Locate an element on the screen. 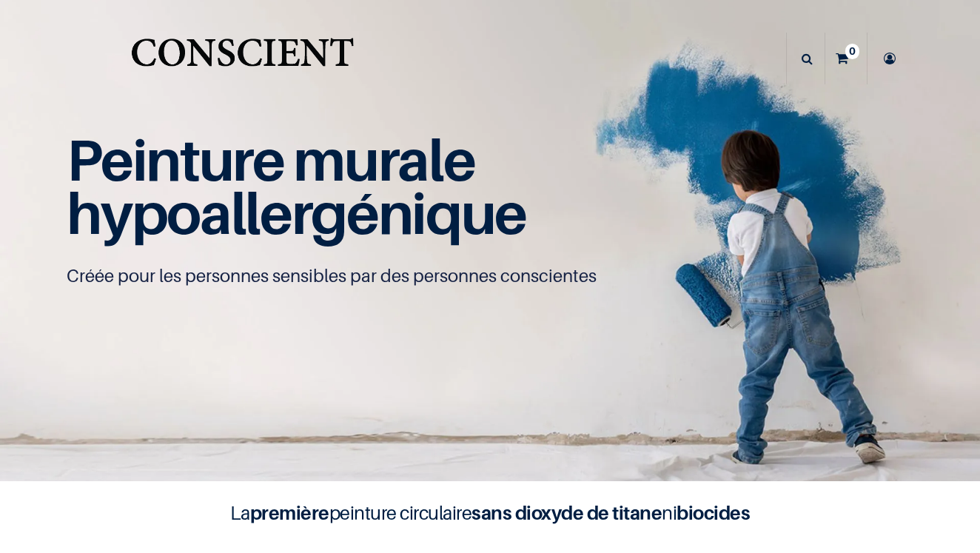 Image resolution: width=980 pixels, height=553 pixels. h4: La peinture circulaire ni is located at coordinates (490, 513).